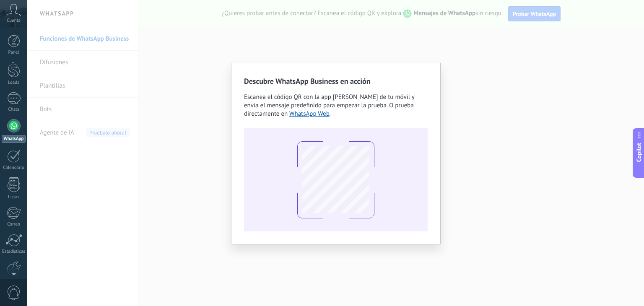 The image size is (644, 306). Describe the element at coordinates (14, 252) in the screenshot. I see `div: Estadísticas` at that location.